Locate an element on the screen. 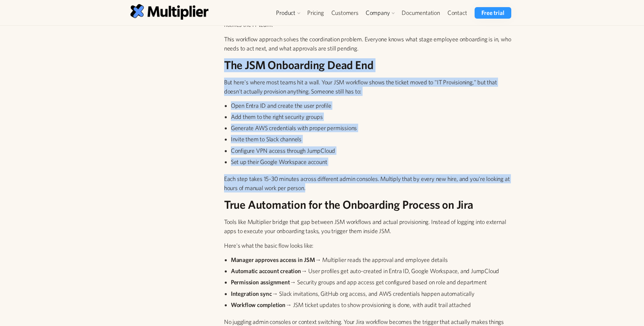 Image resolution: width=644 pixels, height=326 pixels. li: Invite them to Slack channels is located at coordinates (373, 139).